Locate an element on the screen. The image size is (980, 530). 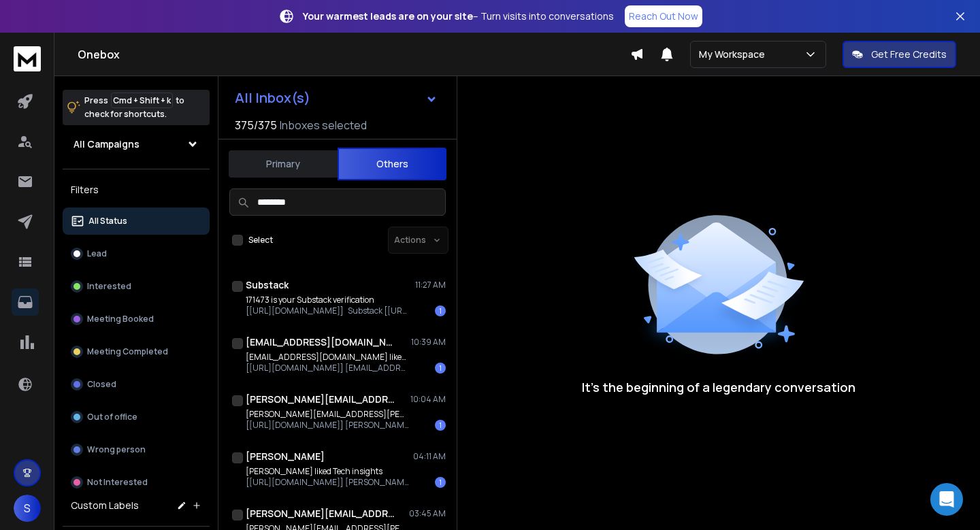
p: Get Free Credits is located at coordinates (909, 55).